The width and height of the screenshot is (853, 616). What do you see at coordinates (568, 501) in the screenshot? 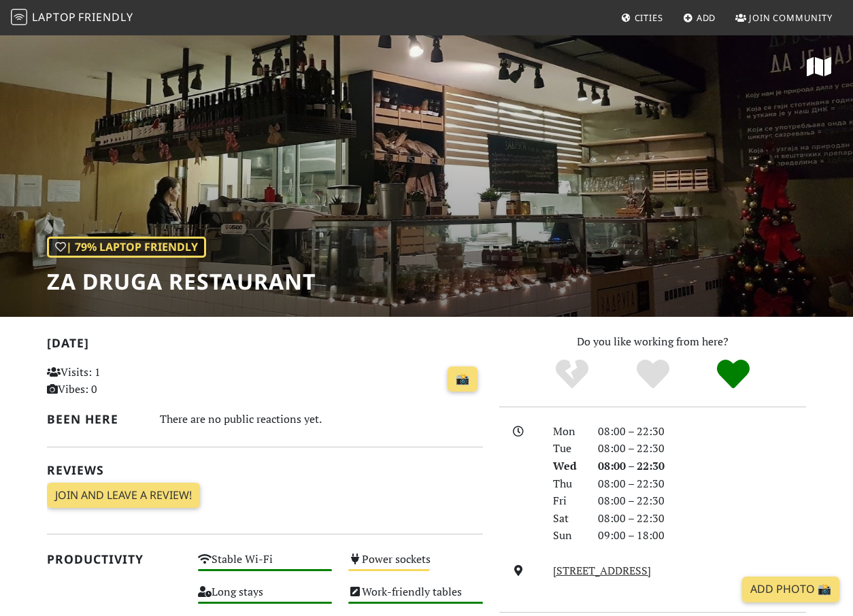
I see `div: Fri` at bounding box center [568, 501].